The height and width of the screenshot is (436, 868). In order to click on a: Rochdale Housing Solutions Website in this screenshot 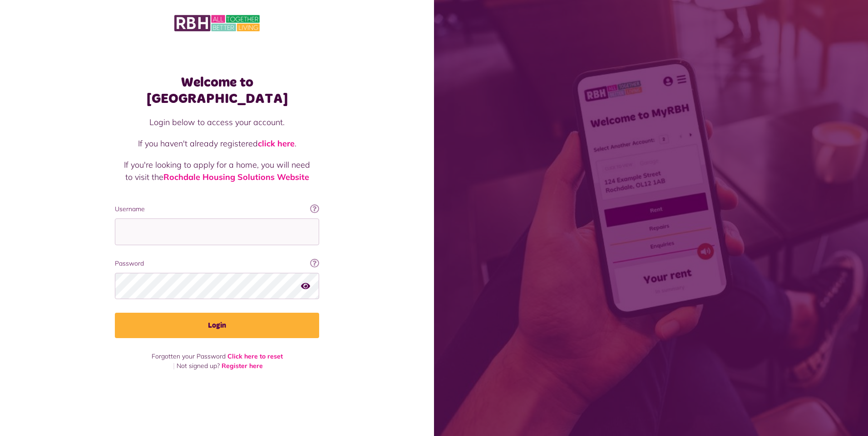, I will do `click(236, 177)`.